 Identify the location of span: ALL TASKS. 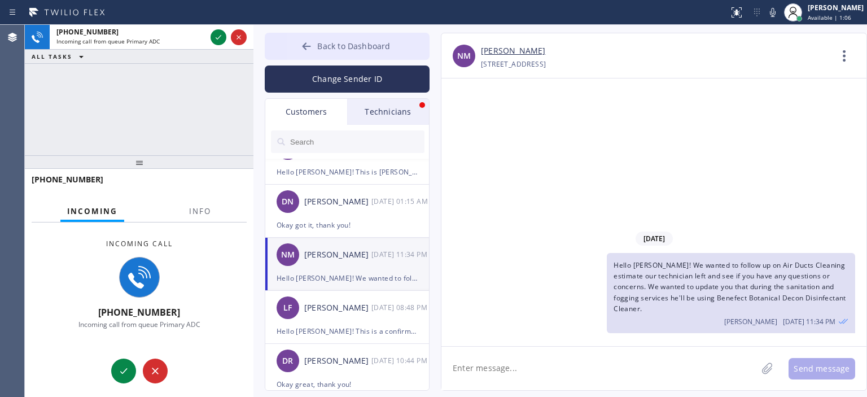
(52, 56).